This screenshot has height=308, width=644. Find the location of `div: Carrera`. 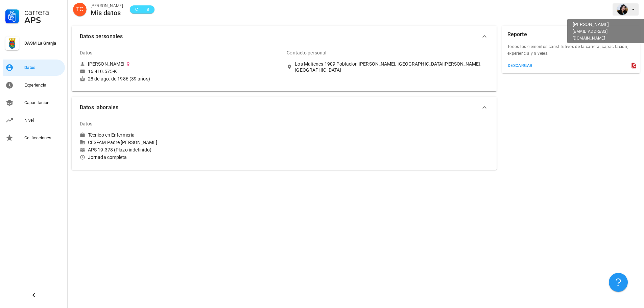

div: Carrera is located at coordinates (43, 12).